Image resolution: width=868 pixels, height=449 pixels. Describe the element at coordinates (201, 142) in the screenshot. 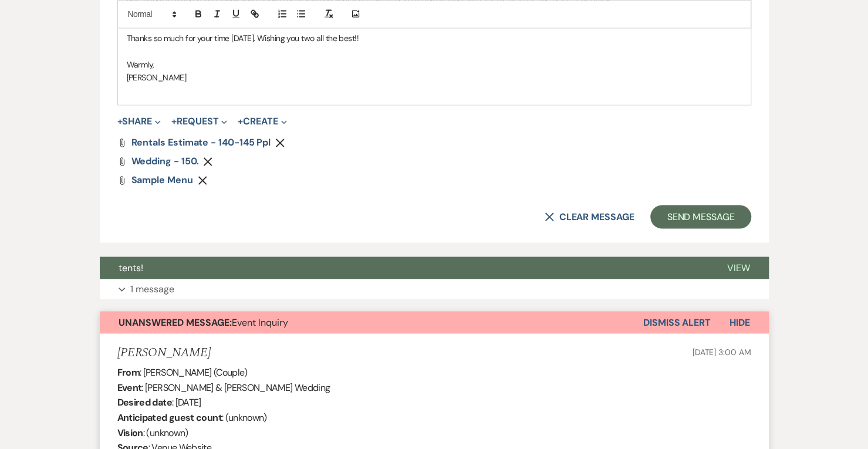

I see `span: Rentals Estimate - 140-145 ppl` at that location.